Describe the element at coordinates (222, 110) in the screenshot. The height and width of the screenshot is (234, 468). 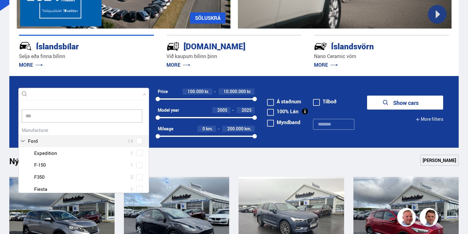
I see `span: 2005` at that location.